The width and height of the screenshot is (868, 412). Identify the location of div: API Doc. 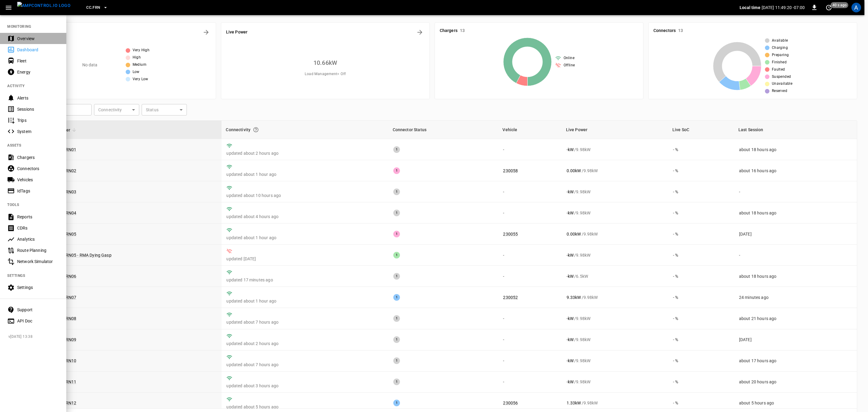
(38, 321).